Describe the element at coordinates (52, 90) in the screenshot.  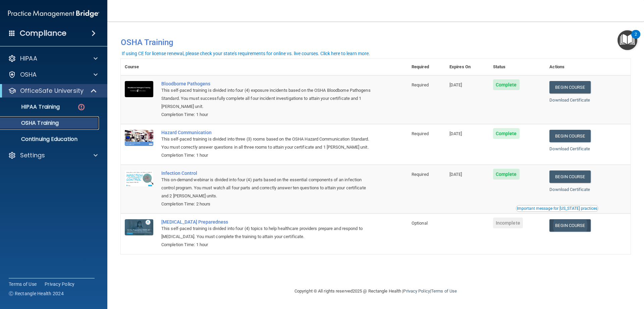
I see `p: OfficeSafe University` at that location.